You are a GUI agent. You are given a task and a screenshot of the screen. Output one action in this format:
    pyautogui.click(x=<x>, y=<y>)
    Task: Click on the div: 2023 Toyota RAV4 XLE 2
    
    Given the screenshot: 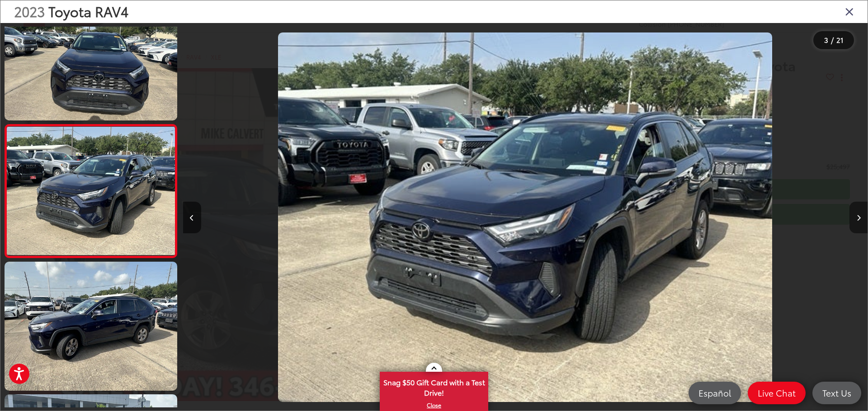 What is the action you would take?
    pyautogui.click(x=525, y=217)
    